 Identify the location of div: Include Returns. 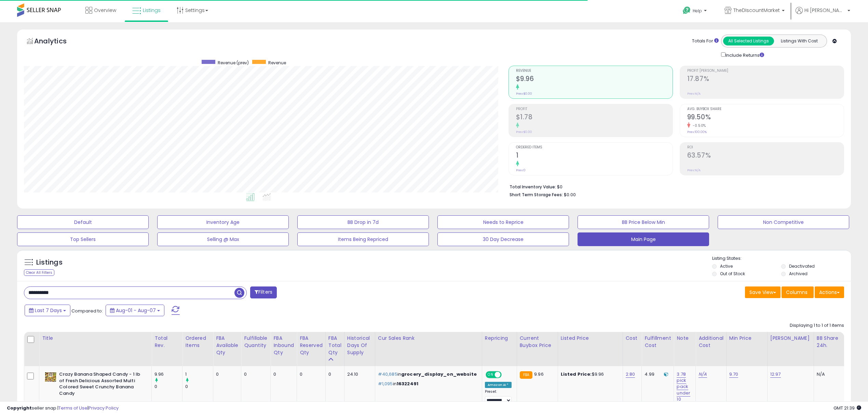
(744, 54).